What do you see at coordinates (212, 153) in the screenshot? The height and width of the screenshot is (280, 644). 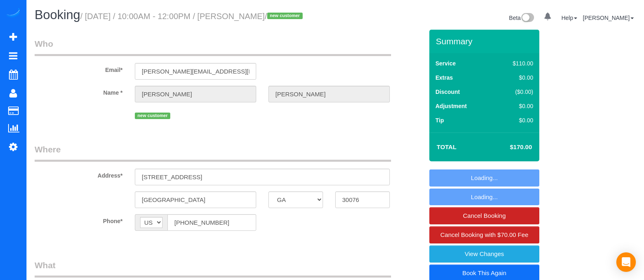 I see `legend: Where` at bounding box center [212, 153].